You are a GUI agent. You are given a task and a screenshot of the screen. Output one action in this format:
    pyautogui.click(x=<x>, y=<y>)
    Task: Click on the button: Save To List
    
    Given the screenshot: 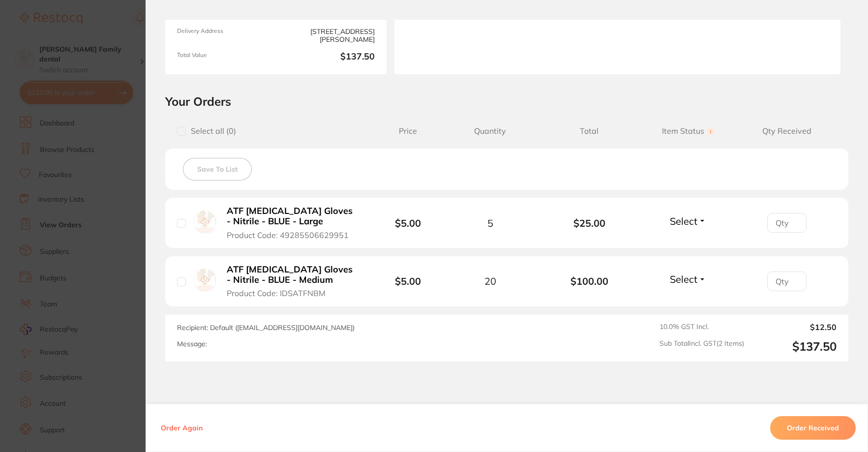 What is the action you would take?
    pyautogui.click(x=218, y=169)
    